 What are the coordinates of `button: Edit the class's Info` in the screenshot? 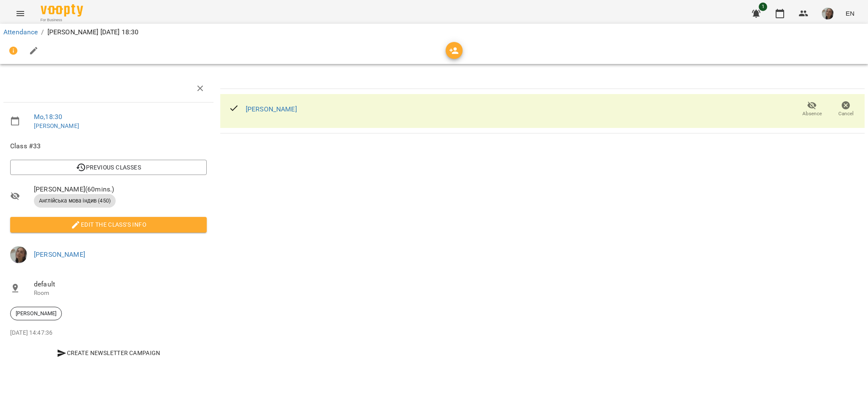 It's located at (108, 224).